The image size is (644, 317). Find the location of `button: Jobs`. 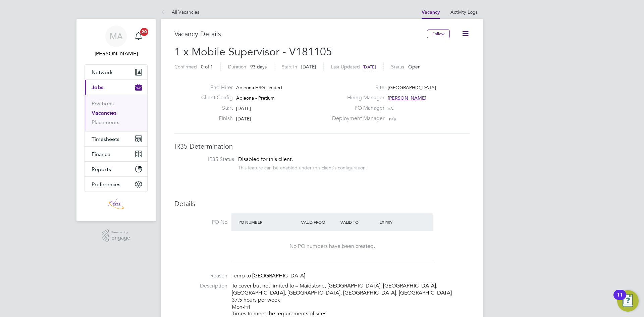

button: Jobs is located at coordinates (116, 87).